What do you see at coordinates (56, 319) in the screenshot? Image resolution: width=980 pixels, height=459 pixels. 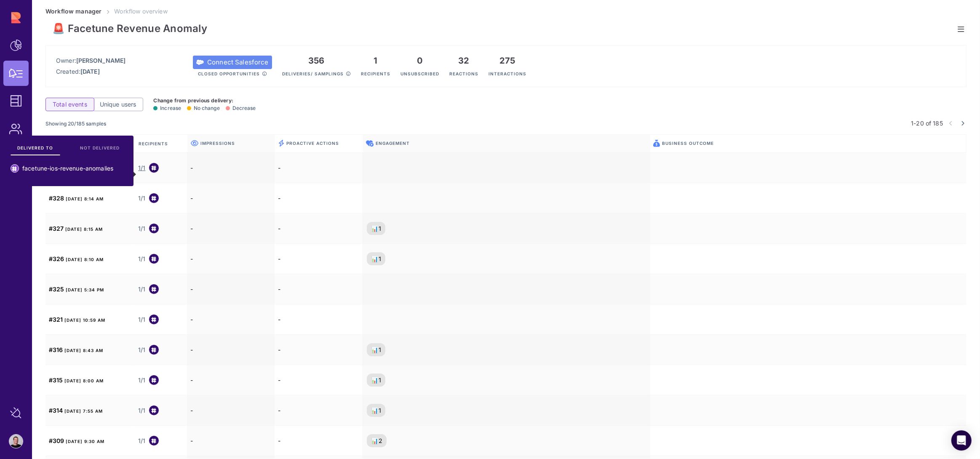 I see `span: #321` at bounding box center [56, 319].